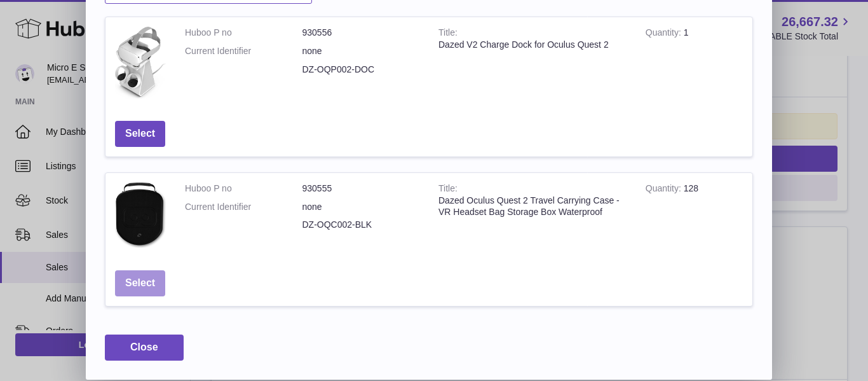 The image size is (868, 381). What do you see at coordinates (144, 346) in the screenshot?
I see `span: Close` at bounding box center [144, 346].